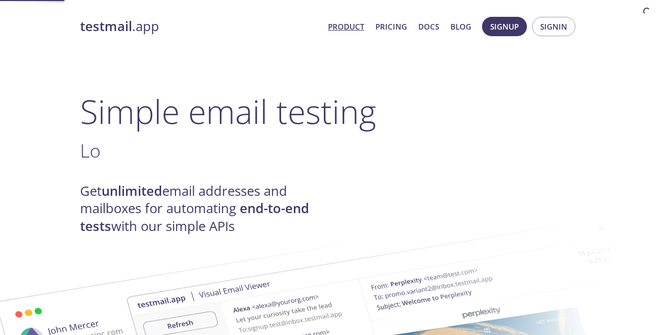 Image resolution: width=658 pixels, height=335 pixels. What do you see at coordinates (554, 27) in the screenshot?
I see `span: Signin` at bounding box center [554, 27].